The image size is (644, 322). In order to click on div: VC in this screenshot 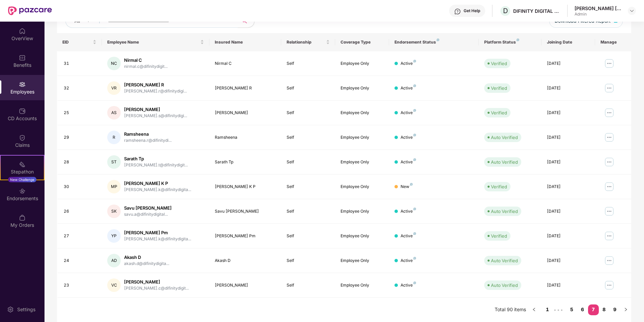, I will do `click(114, 285)`.